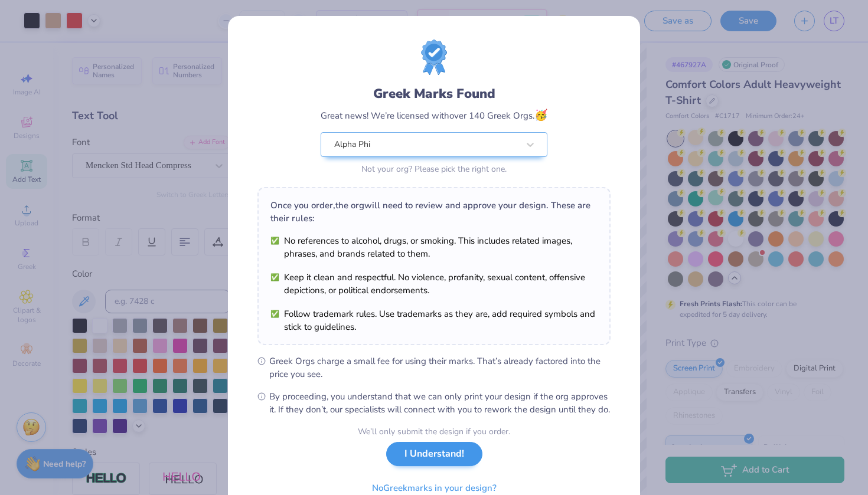 The image size is (868, 495). Describe the element at coordinates (434, 320) in the screenshot. I see `li: Follow trademark rules. Use trademarks as they are, add required symbols and stick to guidelines.` at that location.